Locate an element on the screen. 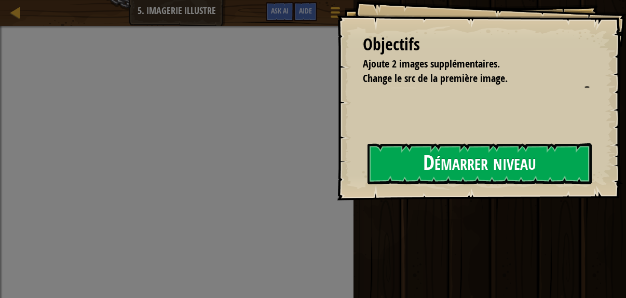  span: Ask AI is located at coordinates (280, 10).